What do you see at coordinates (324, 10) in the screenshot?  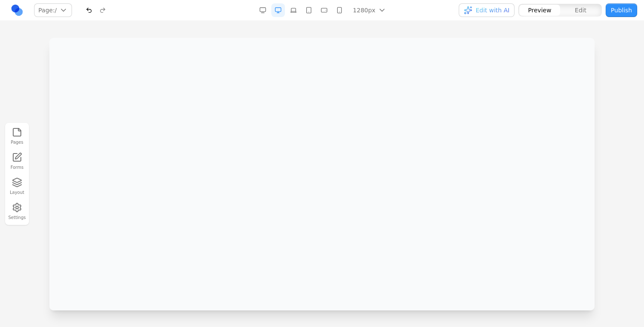 I see `button: Mobile Landscape` at bounding box center [324, 10].